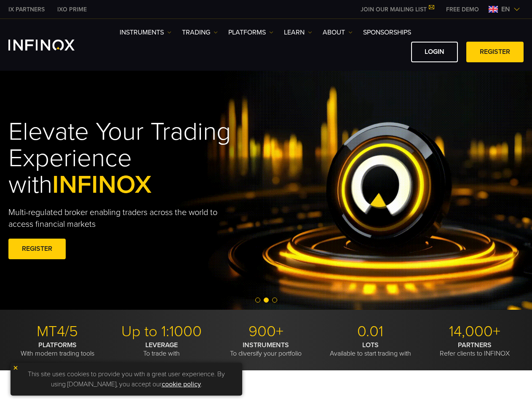  I want to click on a: Instruments, so click(145, 32).